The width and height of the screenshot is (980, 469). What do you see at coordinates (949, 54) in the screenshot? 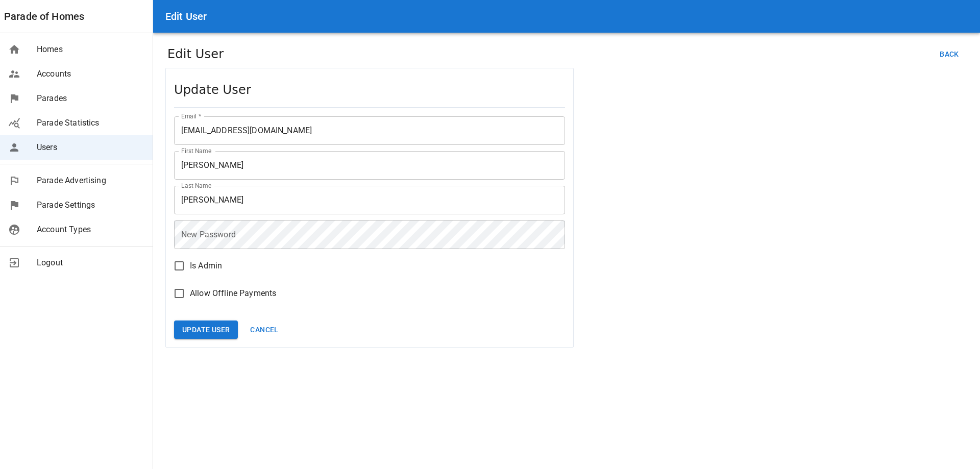
I see `a: Back` at bounding box center [949, 54].